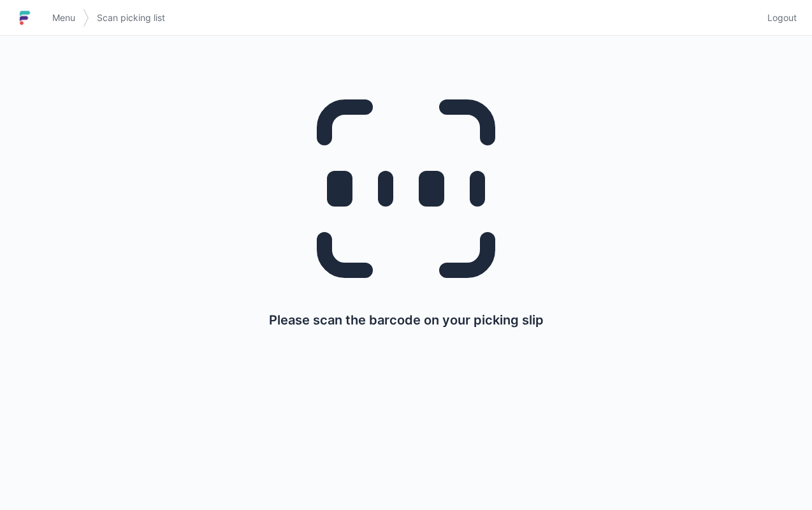 Image resolution: width=812 pixels, height=510 pixels. Describe the element at coordinates (131, 18) in the screenshot. I see `a: Scan picking list` at that location.